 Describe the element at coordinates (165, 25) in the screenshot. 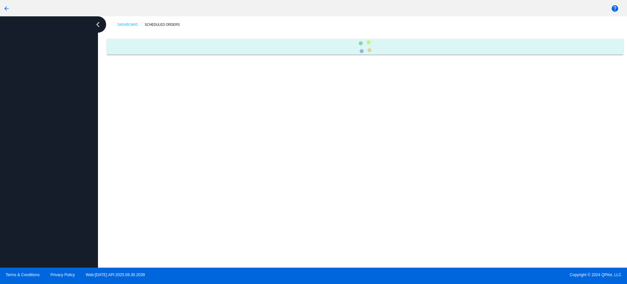

I see `a: Scheduled Orders` at that location.